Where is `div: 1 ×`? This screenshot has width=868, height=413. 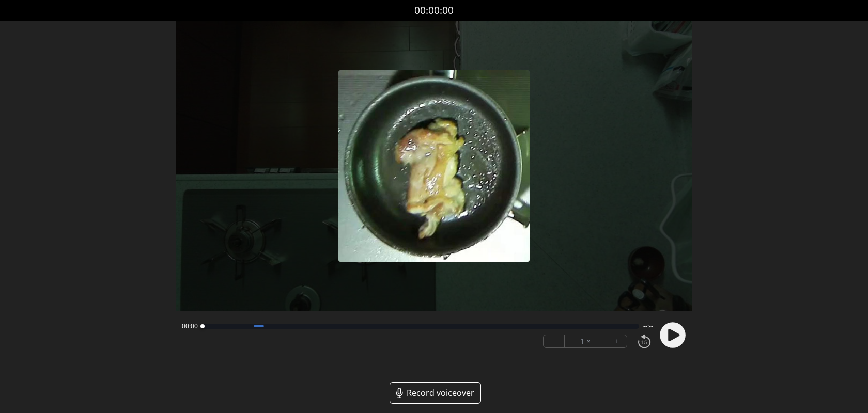 div: 1 × is located at coordinates (585, 341).